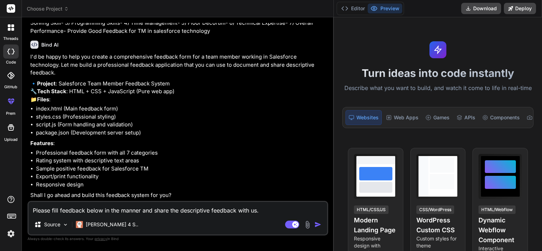 This screenshot has width=542, height=251. Describe the element at coordinates (46, 83) in the screenshot. I see `strong: Project` at that location.